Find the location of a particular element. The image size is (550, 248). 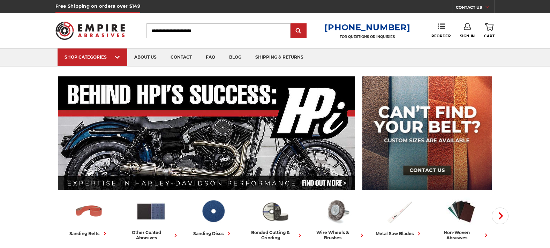

a: Reorder is located at coordinates (441, 30).